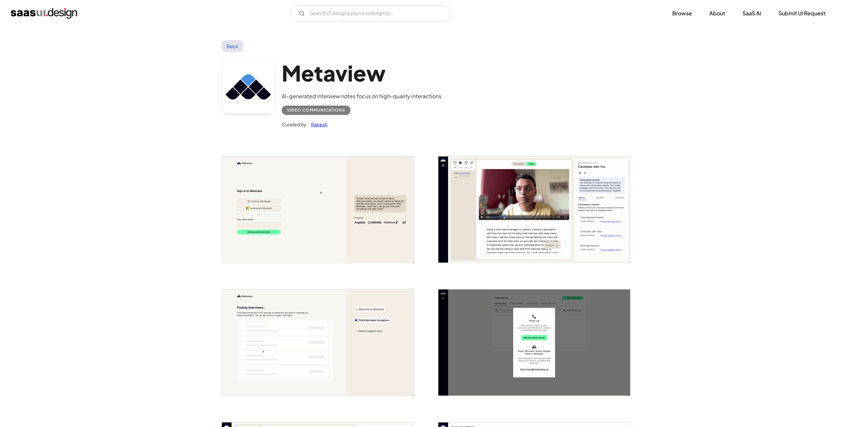 The height and width of the screenshot is (427, 844). What do you see at coordinates (534, 210) in the screenshot?
I see `img: 641ea575a274e5ba0e2e8a79_metaview%20-%20Main%20Inteview%20Screen.png` at bounding box center [534, 210].